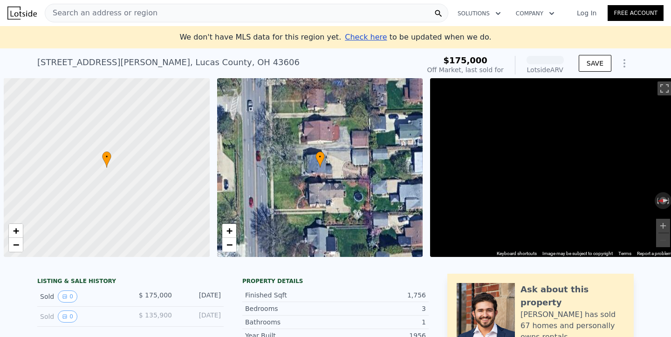  I want to click on div: Lotside ARV, so click(545, 70).